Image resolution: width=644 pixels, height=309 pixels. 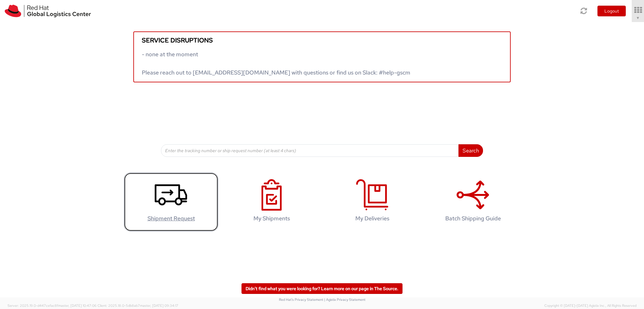 What do you see at coordinates (52, 305) in the screenshot?
I see `span: Server: 2025.19.0-d447cefac8f` at bounding box center [52, 305].